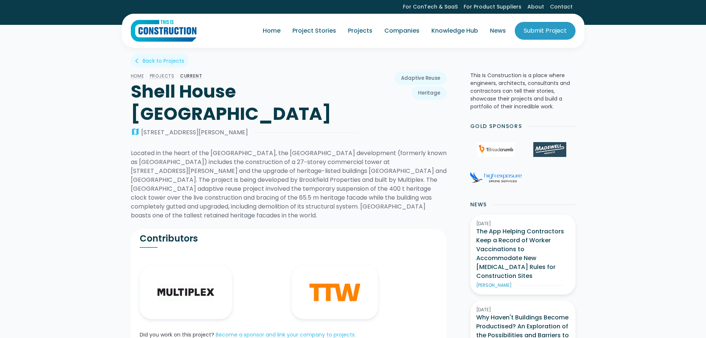  What do you see at coordinates (160, 60) in the screenshot?
I see `a: arrow_back_iosBack to Projects` at bounding box center [160, 60].